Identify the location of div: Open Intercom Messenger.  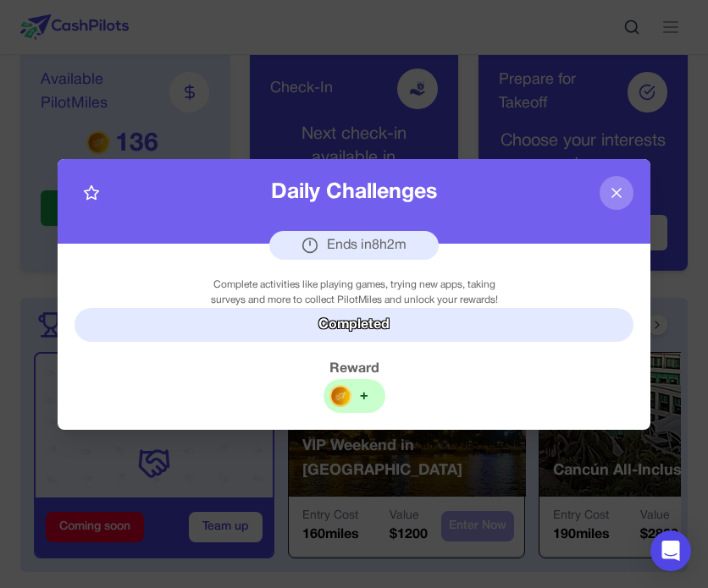
(671, 551).